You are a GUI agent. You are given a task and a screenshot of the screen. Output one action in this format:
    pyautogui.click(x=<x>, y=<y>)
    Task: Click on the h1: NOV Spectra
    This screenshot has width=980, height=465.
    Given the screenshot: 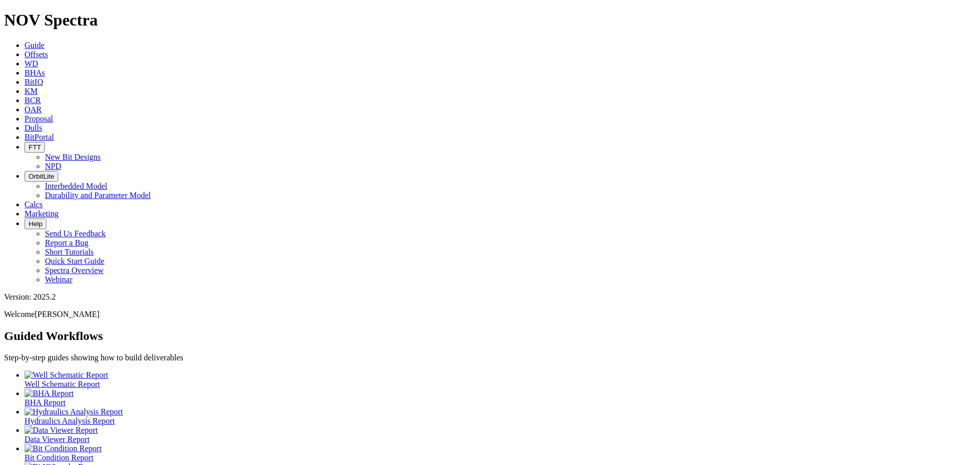 What is the action you would take?
    pyautogui.click(x=490, y=20)
    